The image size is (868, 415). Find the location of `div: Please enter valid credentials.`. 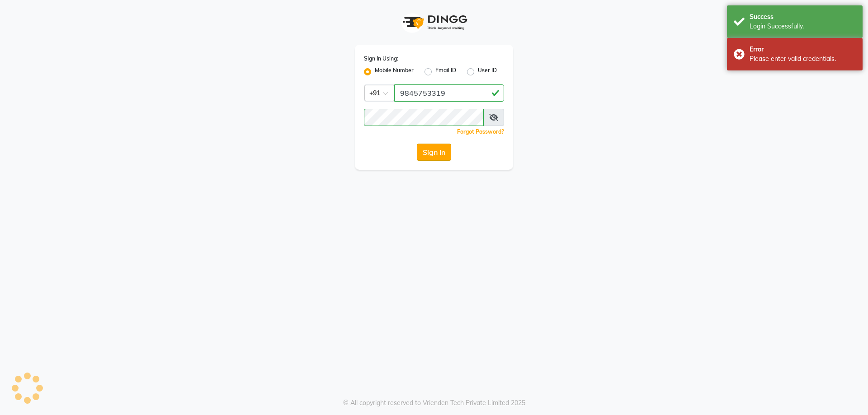

div: Please enter valid credentials. is located at coordinates (803, 59).